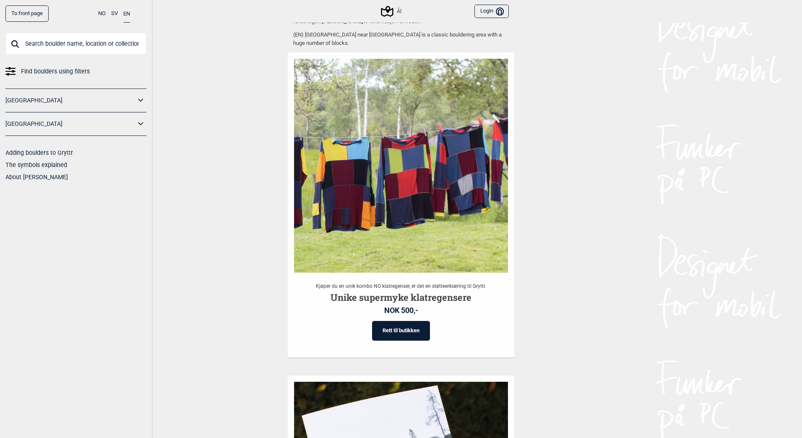  What do you see at coordinates (401, 331) in the screenshot?
I see `a: Rett til butikken` at bounding box center [401, 331].